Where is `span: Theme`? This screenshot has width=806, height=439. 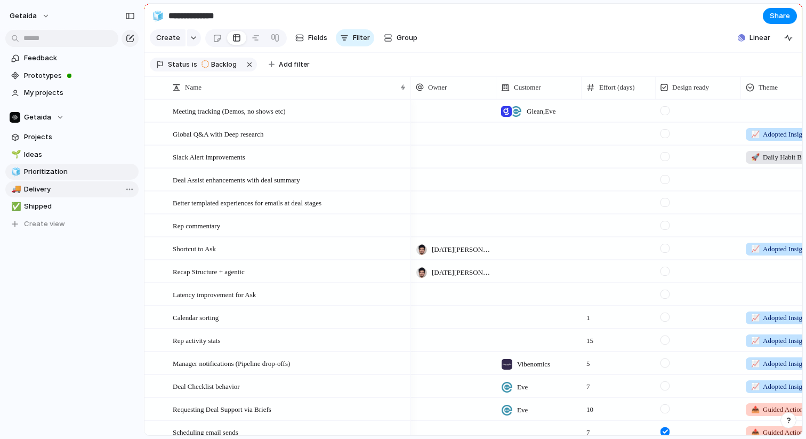
span: Theme is located at coordinates (769, 87).